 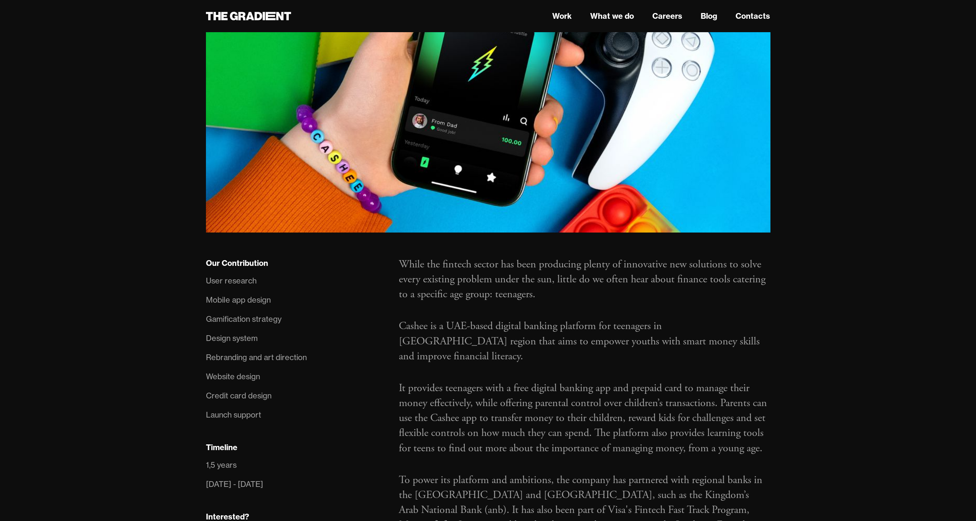 I want to click on a: What we do, so click(x=612, y=16).